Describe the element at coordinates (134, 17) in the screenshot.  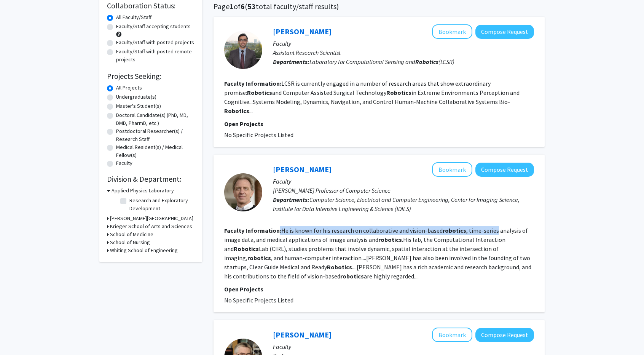
I see `label: All Faculty/Staff` at that location.